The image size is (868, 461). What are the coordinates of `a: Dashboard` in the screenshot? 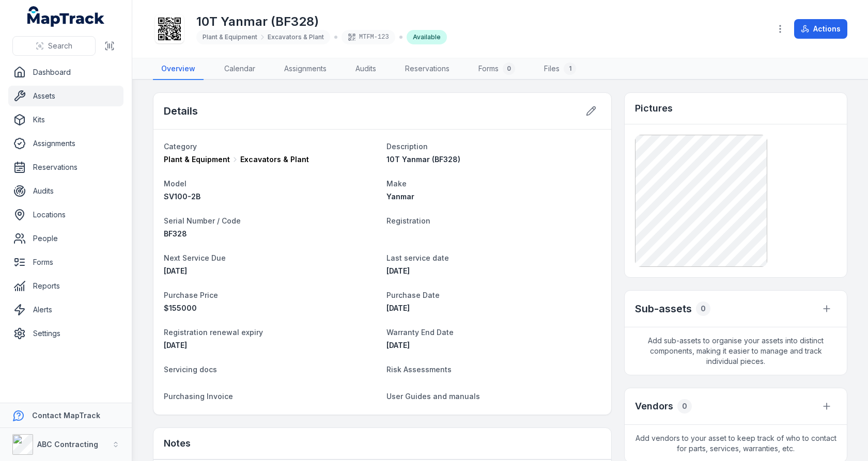 It's located at (66, 72).